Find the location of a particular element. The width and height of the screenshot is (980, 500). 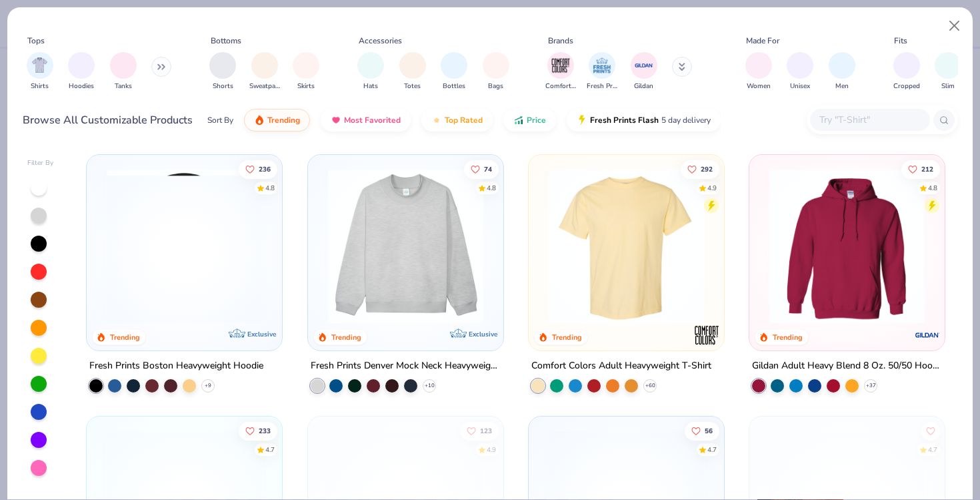

img: trending.gif is located at coordinates (259, 120).